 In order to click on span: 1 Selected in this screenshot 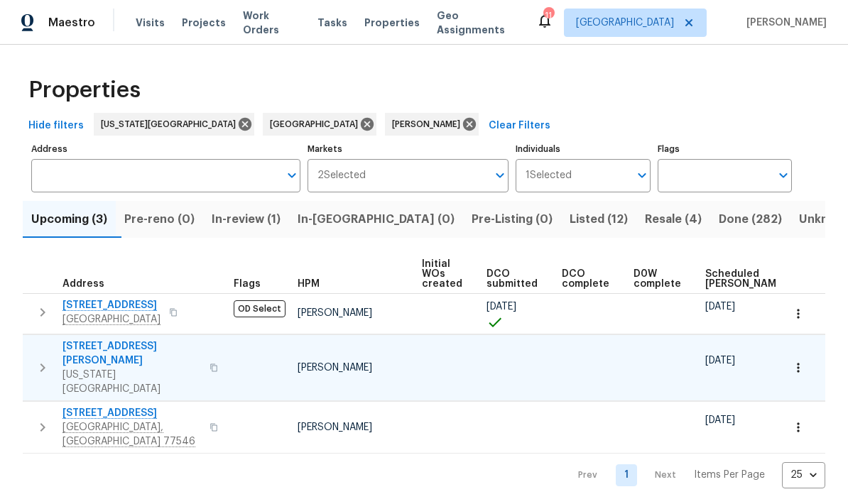, I will do `click(548, 175)`.